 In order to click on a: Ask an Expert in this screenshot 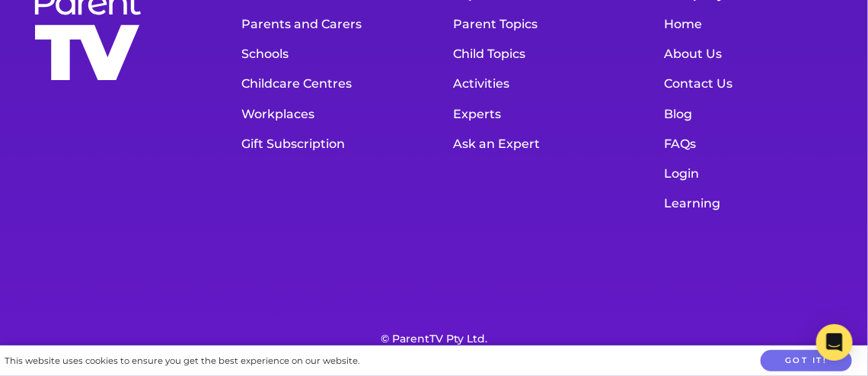, I will do `click(540, 143)`.